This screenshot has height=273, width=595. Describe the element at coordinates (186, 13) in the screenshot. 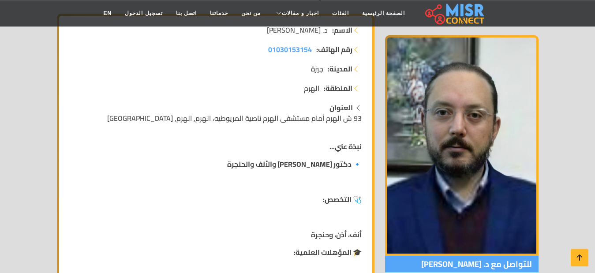

I see `a: اتصل بنا` at that location.